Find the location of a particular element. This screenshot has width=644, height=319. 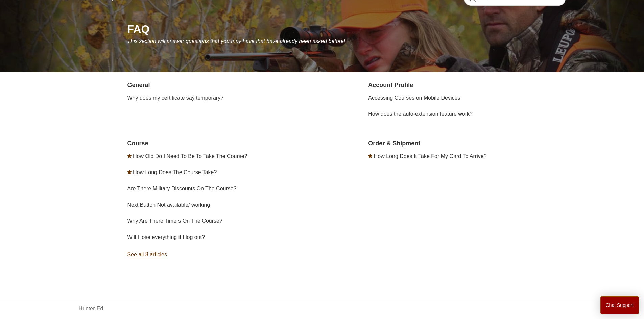

a: Account Profile is located at coordinates (390, 85).